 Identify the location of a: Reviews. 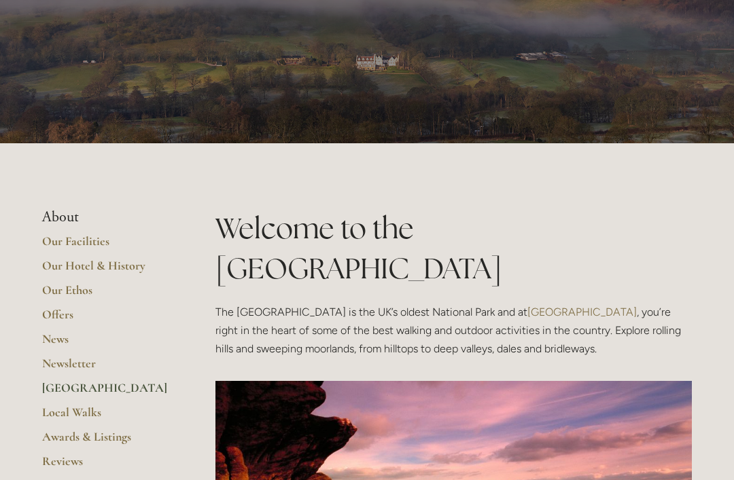
(107, 467).